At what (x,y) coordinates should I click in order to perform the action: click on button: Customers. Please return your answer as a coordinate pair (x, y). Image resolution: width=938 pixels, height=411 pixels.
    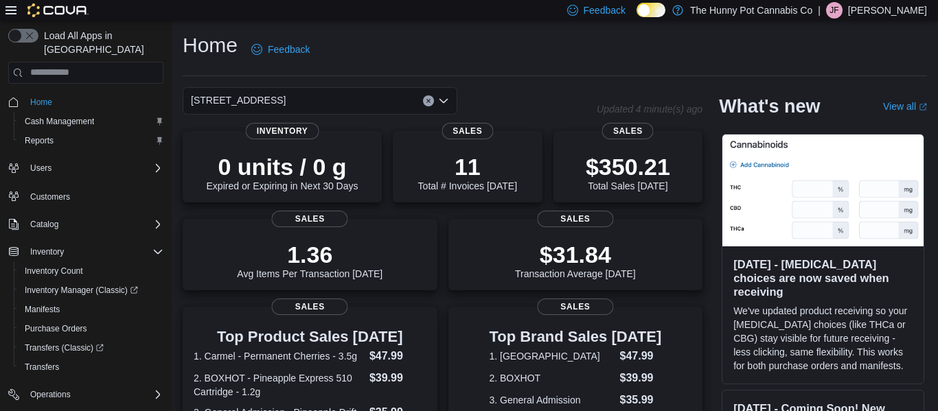
    Looking at the image, I should click on (86, 196).